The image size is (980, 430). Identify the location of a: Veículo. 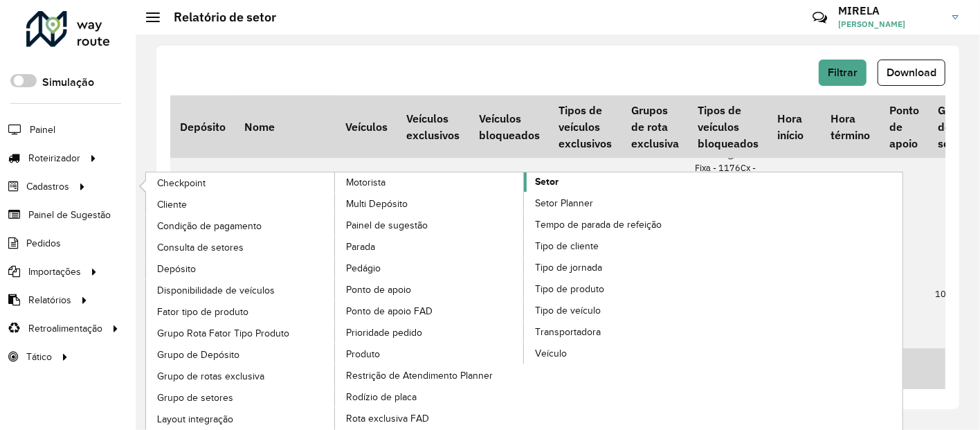
(618, 353).